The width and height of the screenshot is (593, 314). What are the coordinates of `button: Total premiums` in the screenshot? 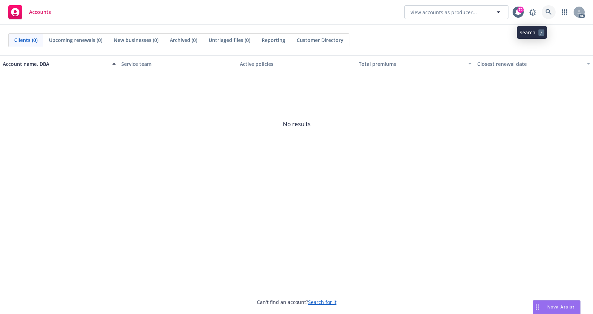 It's located at (415, 64).